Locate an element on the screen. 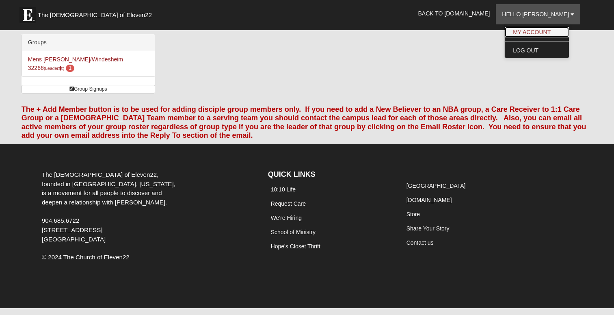 The width and height of the screenshot is (614, 315). h4: QUICK LINKS is located at coordinates (330, 175).